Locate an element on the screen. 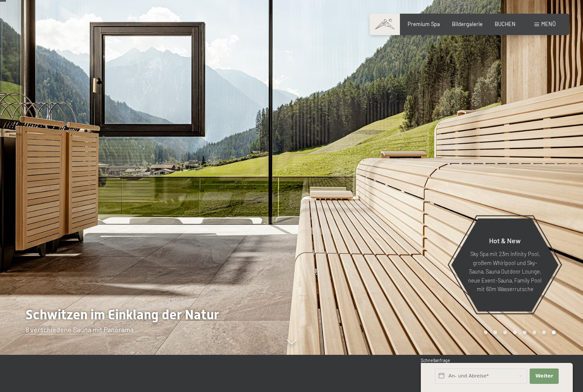 Image resolution: width=583 pixels, height=392 pixels. div: Carousel Page 5 is located at coordinates (525, 332).